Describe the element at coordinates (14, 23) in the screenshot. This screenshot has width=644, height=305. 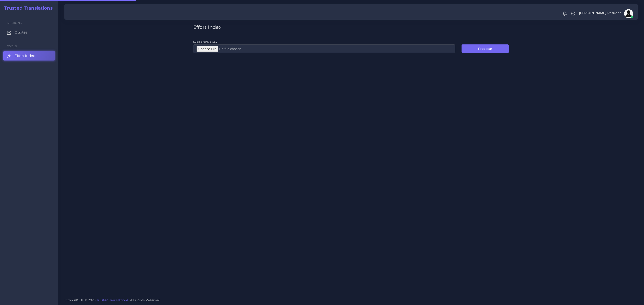
I see `span: Sections` at that location.